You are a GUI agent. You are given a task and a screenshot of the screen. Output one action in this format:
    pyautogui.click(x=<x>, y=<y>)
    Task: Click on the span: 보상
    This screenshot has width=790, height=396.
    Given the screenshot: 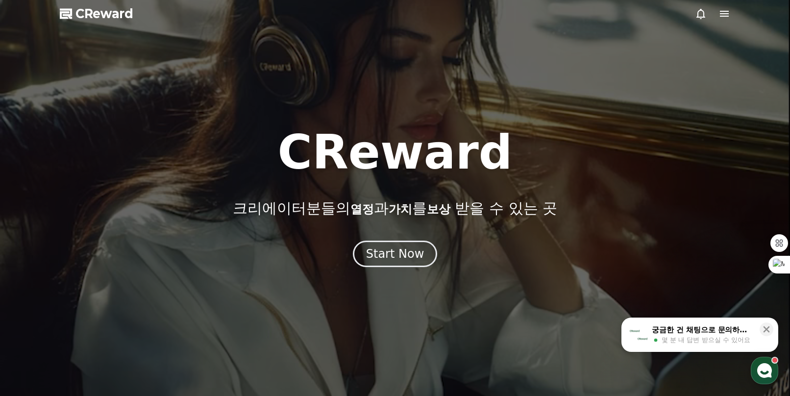 What is the action you would take?
    pyautogui.click(x=439, y=209)
    